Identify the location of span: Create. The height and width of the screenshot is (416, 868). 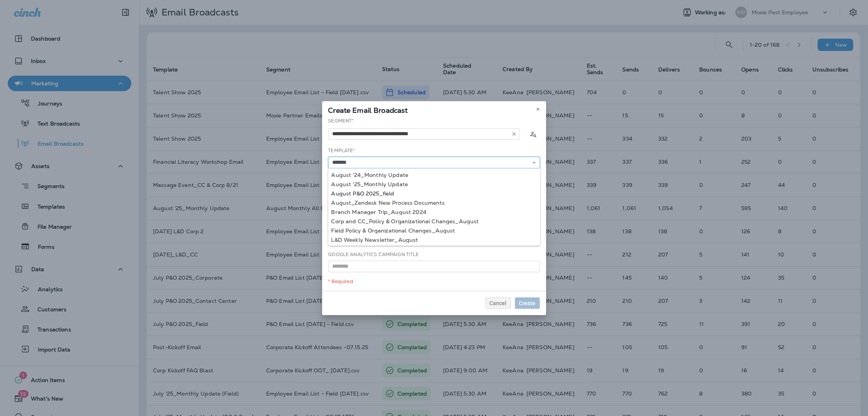
(527, 303).